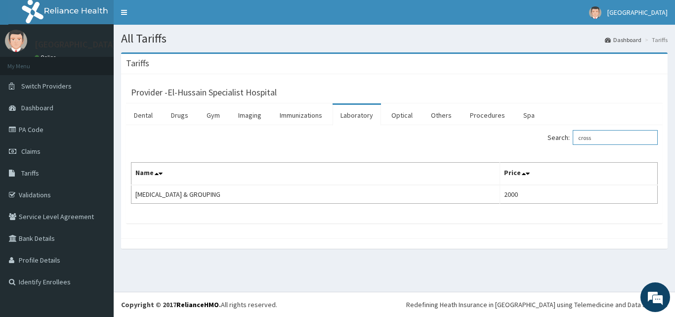  Describe the element at coordinates (441, 115) in the screenshot. I see `a: Others` at that location.